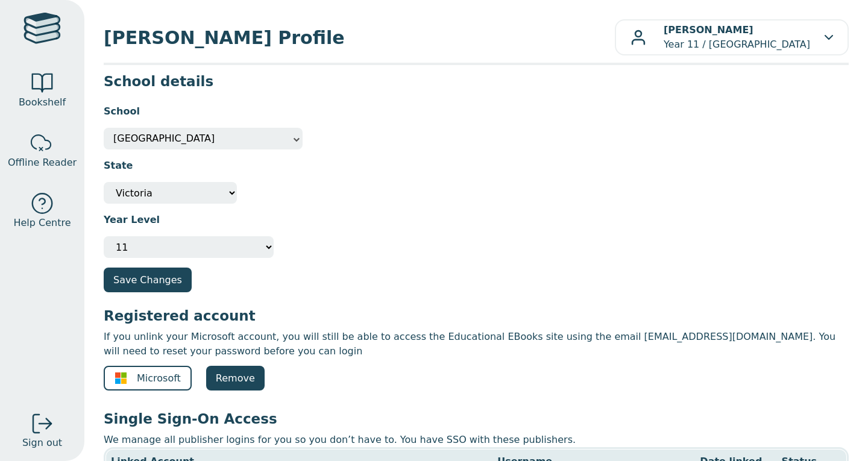  What do you see at coordinates (42, 443) in the screenshot?
I see `span: Sign out` at bounding box center [42, 443].